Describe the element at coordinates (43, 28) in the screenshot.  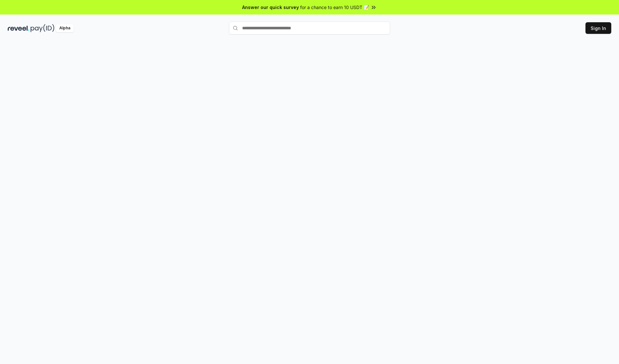
I see `img: pay_id` at that location.